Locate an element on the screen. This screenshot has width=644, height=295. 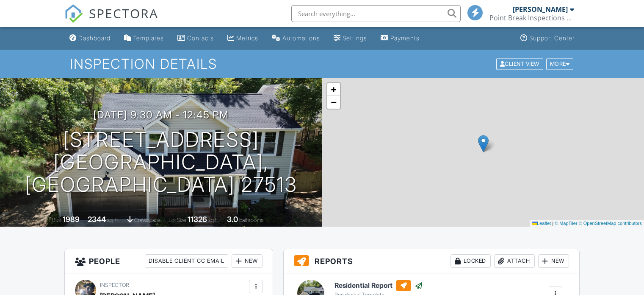
div: Contacts is located at coordinates (200, 38).